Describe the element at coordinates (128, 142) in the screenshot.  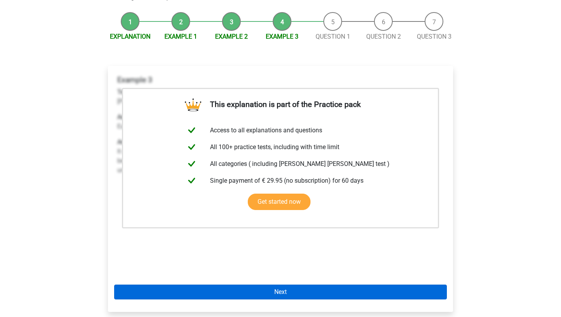
I see `b: Answer` at that location.